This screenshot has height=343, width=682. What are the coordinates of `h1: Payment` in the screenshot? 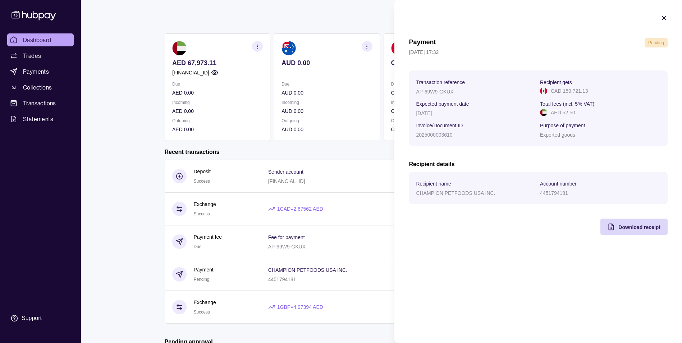 It's located at (422, 43).